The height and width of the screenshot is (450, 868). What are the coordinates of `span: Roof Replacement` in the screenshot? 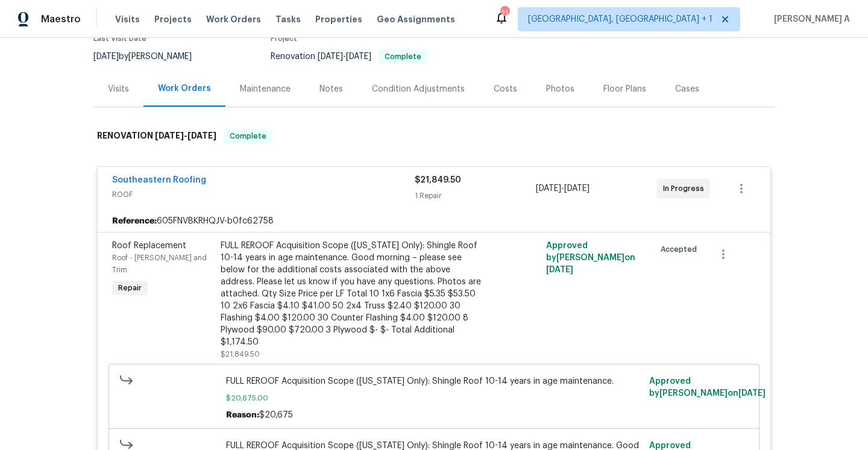 It's located at (149, 246).